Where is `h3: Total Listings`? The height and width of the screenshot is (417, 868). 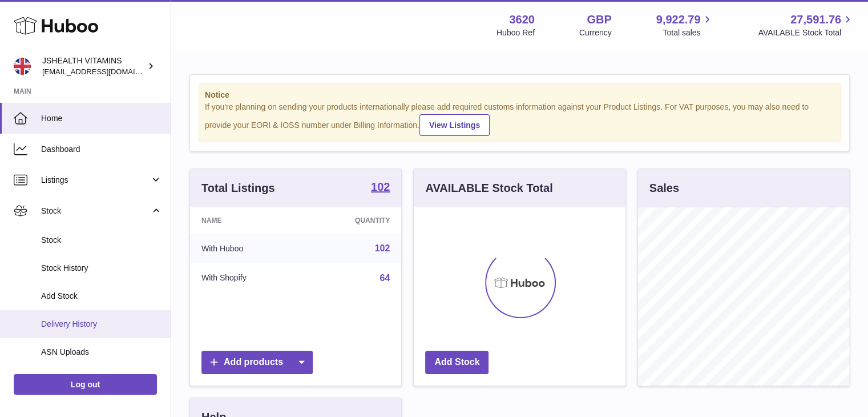 h3: Total Listings is located at coordinates (238, 188).